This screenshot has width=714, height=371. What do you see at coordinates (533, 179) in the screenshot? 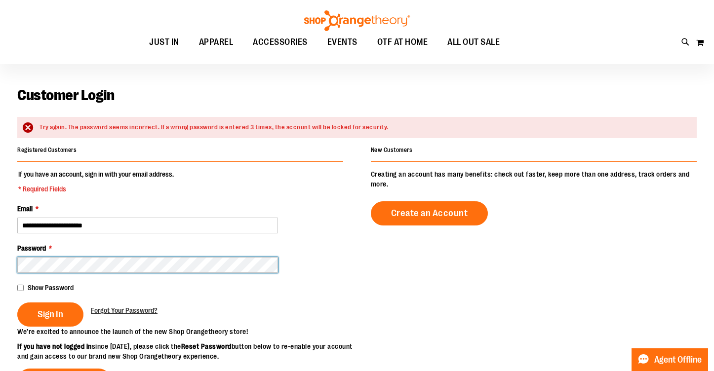
I see `p: Creating an account has many benefits: check out faster, keep more than one address, track orders...` at bounding box center [533, 179].